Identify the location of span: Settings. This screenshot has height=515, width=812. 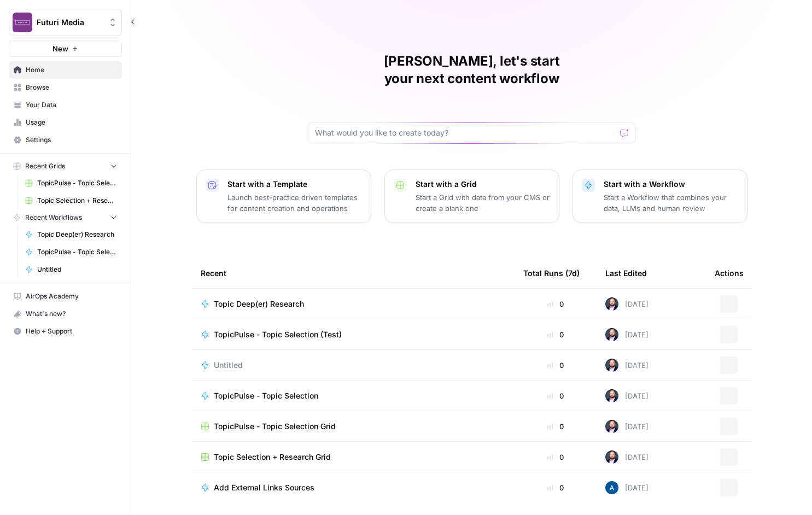
(71, 140).